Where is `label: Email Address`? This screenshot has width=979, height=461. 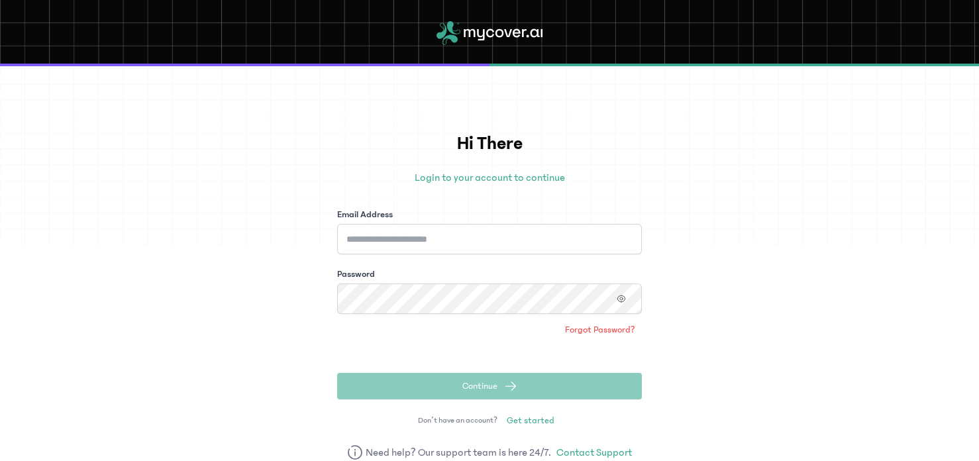 label: Email Address is located at coordinates (365, 215).